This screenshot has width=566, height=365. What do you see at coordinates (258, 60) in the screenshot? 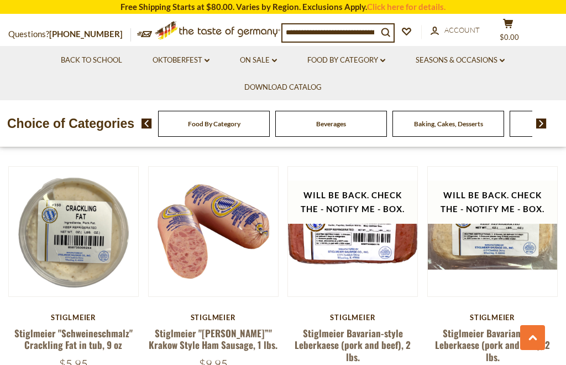
I see `a: On Sale` at bounding box center [258, 60].